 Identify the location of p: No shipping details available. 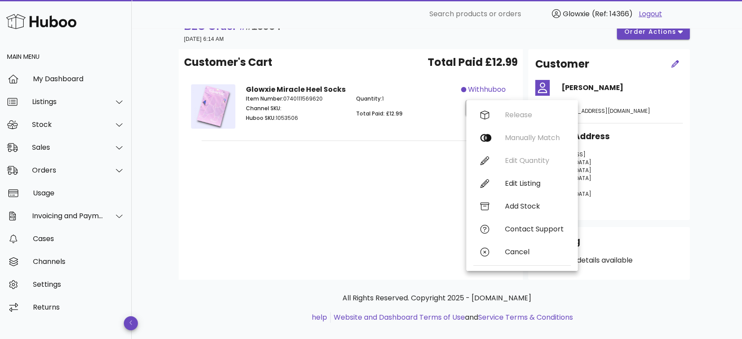
(609, 260).